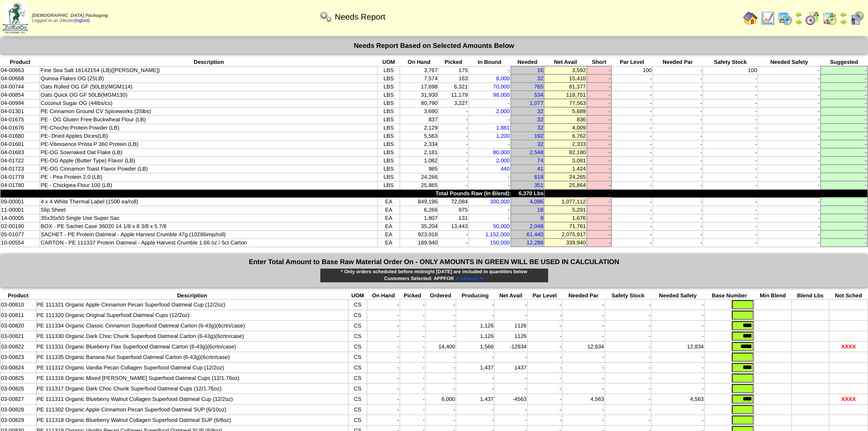 The image size is (868, 431). Describe the element at coordinates (82, 20) in the screenshot. I see `a: (logout)` at that location.